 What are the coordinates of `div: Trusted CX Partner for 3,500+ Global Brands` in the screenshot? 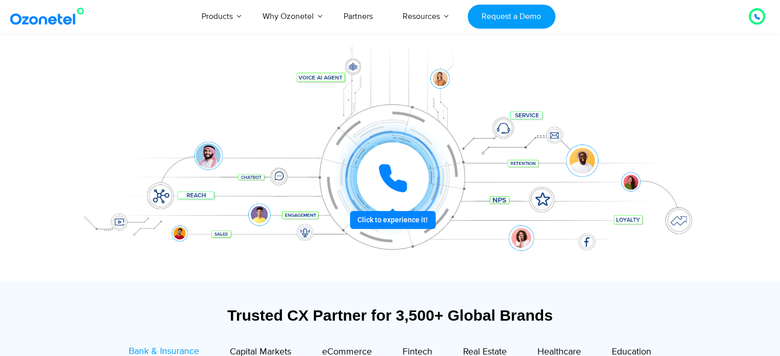 It's located at (390, 315).